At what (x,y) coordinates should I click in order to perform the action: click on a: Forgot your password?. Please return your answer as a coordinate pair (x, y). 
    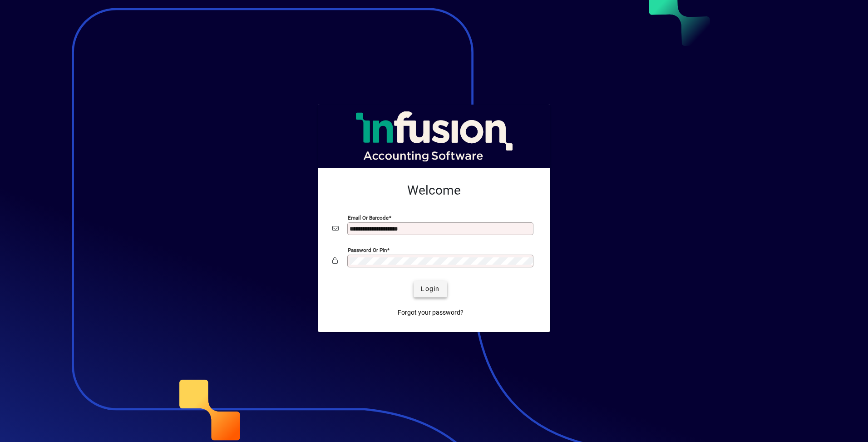
    Looking at the image, I should click on (430, 313).